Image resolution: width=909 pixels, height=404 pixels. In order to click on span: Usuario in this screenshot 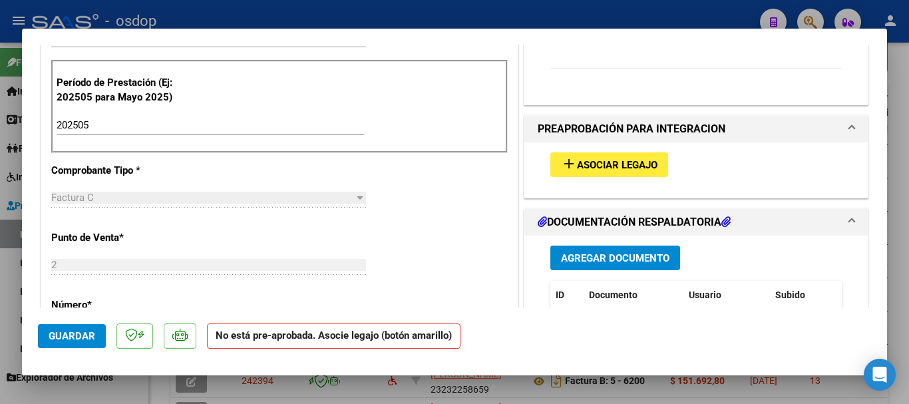, I will do `click(704, 295)`.